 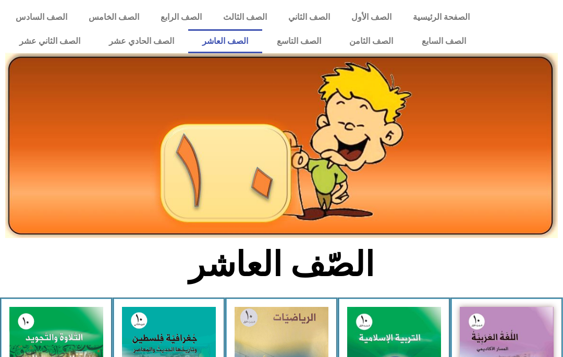 What do you see at coordinates (225, 41) in the screenshot?
I see `a: الصف العاشر` at bounding box center [225, 41].